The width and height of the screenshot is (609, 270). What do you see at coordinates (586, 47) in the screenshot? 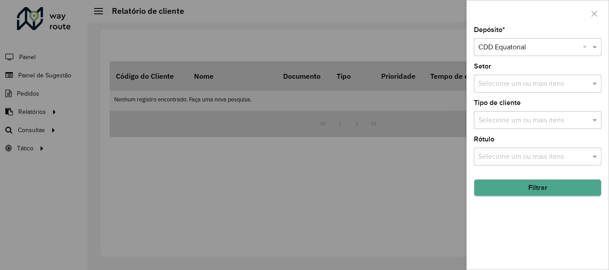
I see `span: Clear all` at bounding box center [586, 47].